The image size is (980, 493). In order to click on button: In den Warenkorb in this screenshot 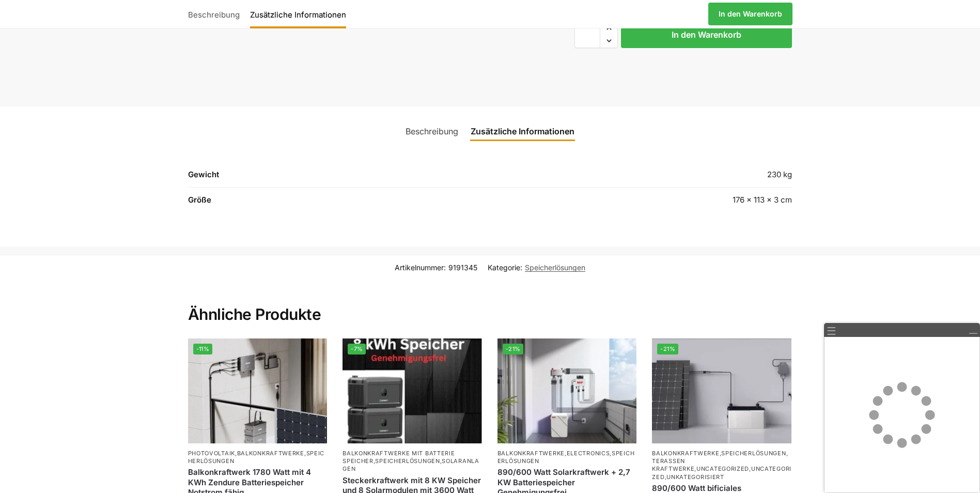, I will do `click(706, 35)`.